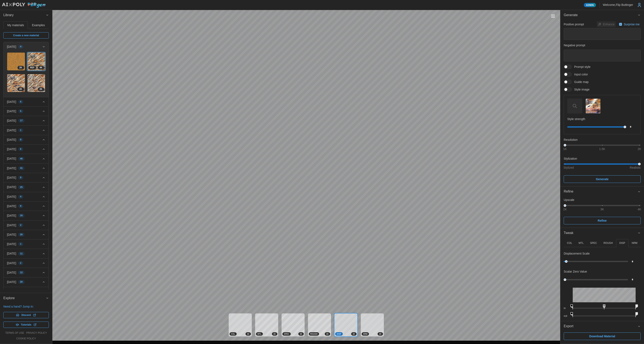  What do you see at coordinates (590, 5) in the screenshot?
I see `span: Admin` at bounding box center [590, 5].